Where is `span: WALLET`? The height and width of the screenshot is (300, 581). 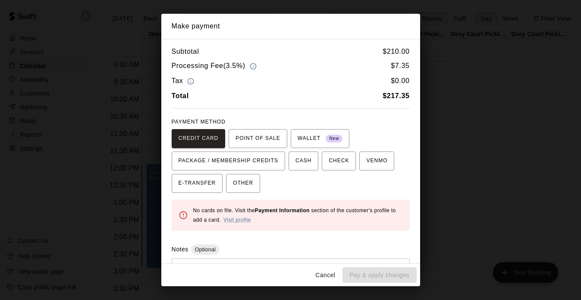 span: WALLET is located at coordinates (320, 139).